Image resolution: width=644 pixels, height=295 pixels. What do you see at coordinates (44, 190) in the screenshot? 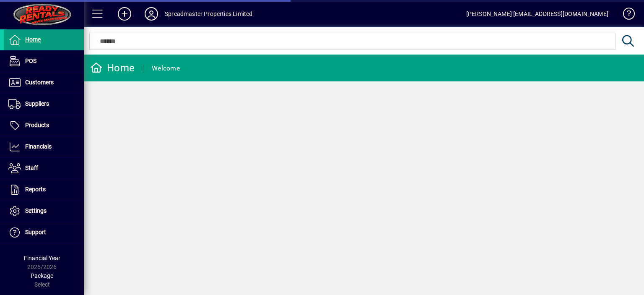
I see `a: Reports` at bounding box center [44, 190].